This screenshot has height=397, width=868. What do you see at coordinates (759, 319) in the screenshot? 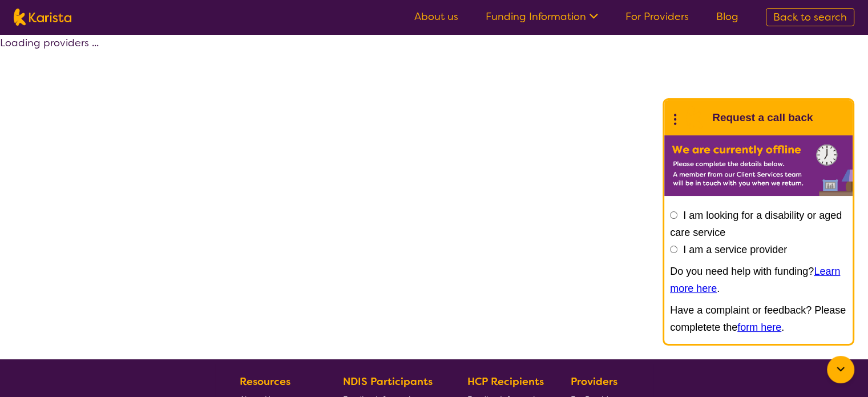
I see `p: Have a complaint or feedback? Please completete the .` at bounding box center [759, 319].